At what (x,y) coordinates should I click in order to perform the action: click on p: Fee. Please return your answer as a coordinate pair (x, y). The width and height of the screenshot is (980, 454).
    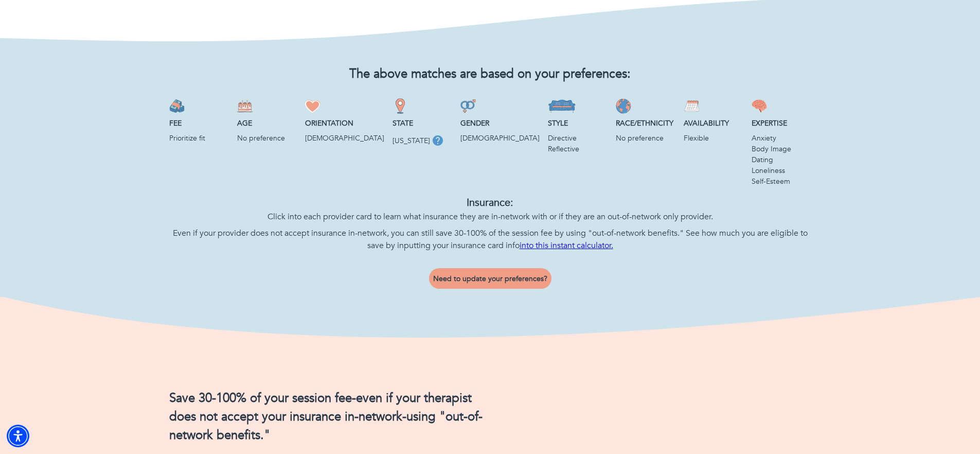
    Looking at the image, I should click on (199, 123).